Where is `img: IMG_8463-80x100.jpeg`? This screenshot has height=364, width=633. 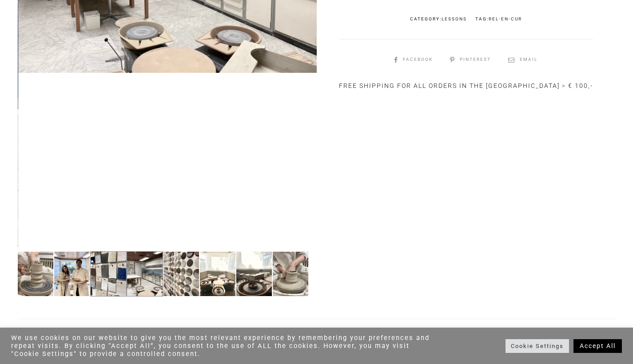
img: IMG_8463-80x100.jpeg is located at coordinates (291, 274).